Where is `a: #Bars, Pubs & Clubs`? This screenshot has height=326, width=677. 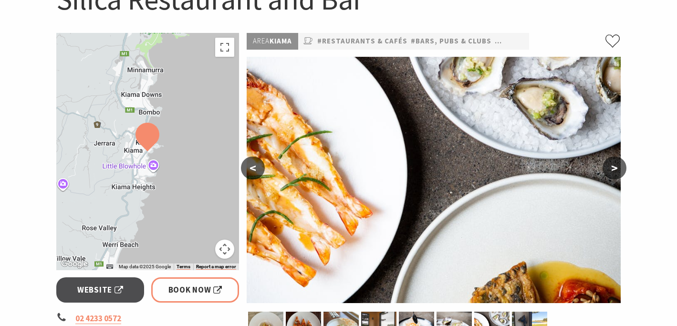
a: #Bars, Pubs & Clubs is located at coordinates (451, 41).